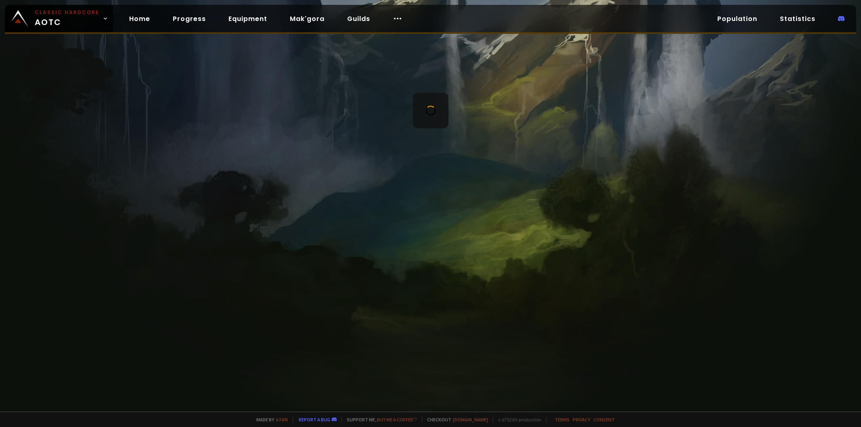  What do you see at coordinates (307, 19) in the screenshot?
I see `a: Mak'gora` at bounding box center [307, 19].